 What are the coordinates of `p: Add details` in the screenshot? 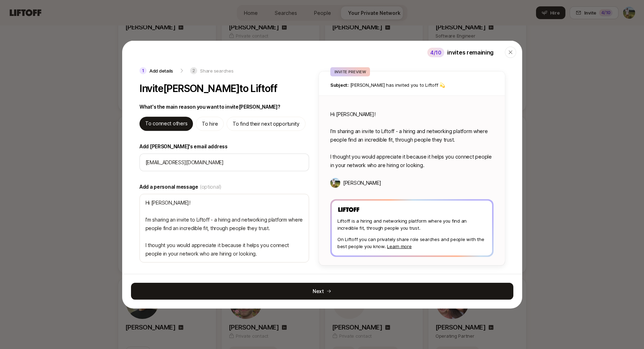 It's located at (161, 71).